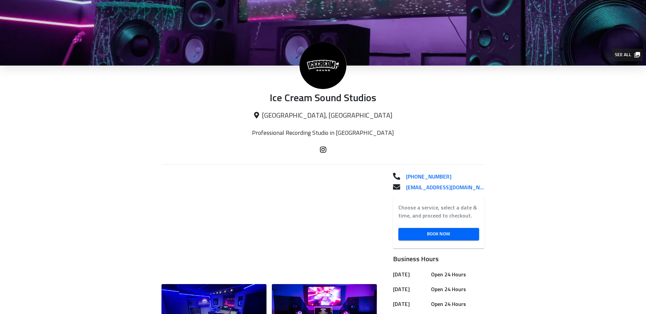 The width and height of the screenshot is (646, 314). Describe the element at coordinates (323, 99) in the screenshot. I see `p: Ice Cream Sound Studios` at that location.